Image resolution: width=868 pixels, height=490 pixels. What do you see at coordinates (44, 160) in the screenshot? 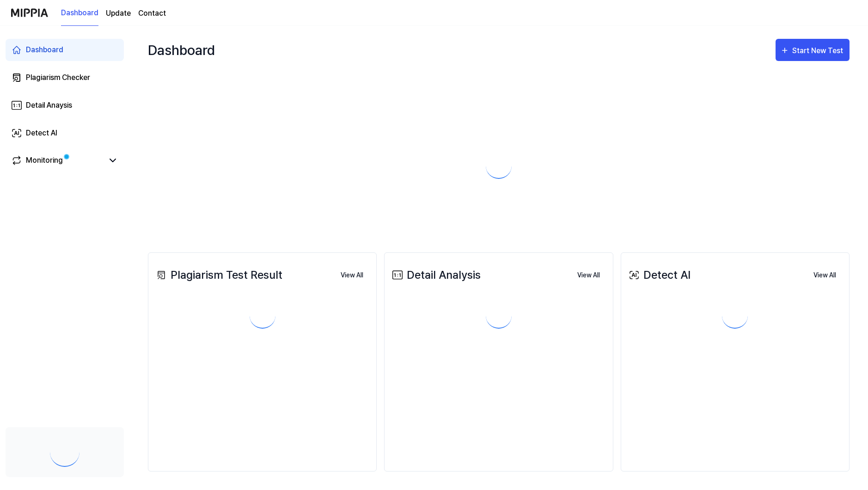
I see `div: Monitoring` at bounding box center [44, 160].